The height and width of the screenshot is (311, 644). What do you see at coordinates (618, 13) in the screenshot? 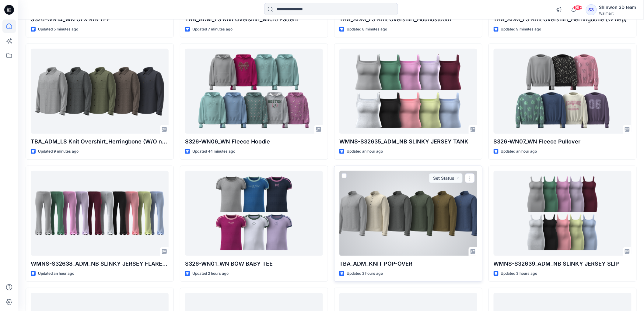
I see `div: Walmart` at bounding box center [618, 13].